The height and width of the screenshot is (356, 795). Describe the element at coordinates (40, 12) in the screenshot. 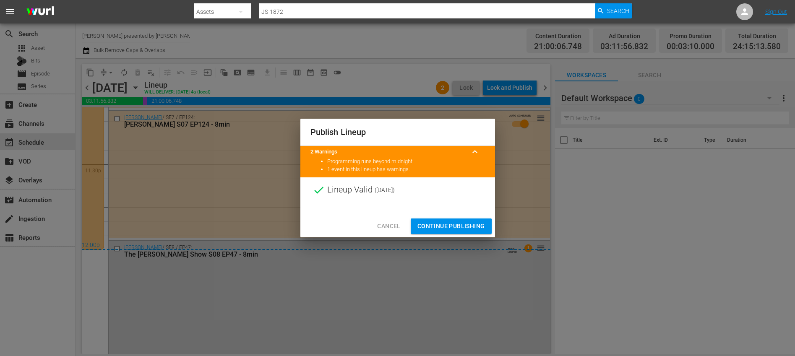

I see `img: ans4CAIJ8jUAAAAAAAAAAAAAAAAAAAAAAAAgQb4GAAAAAAAAAAAAAAAAAAAAAAAAJMjXAAAAAAAAAAAAAAAAAAAAAAAAgAT5G...` at that location.